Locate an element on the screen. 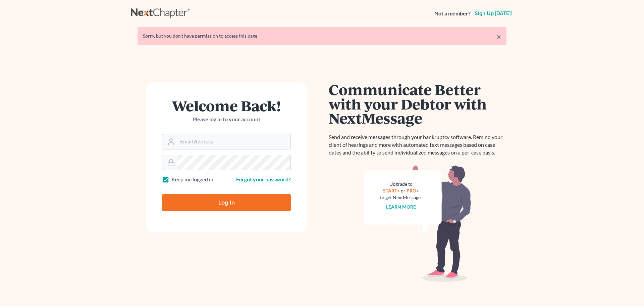 The width and height of the screenshot is (644, 306). div: Upgrade to is located at coordinates (401, 184).